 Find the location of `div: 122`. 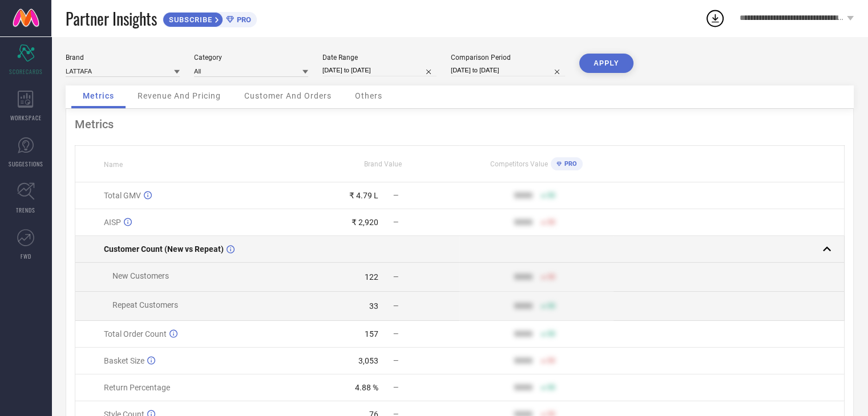

div: 122 is located at coordinates (371, 277).